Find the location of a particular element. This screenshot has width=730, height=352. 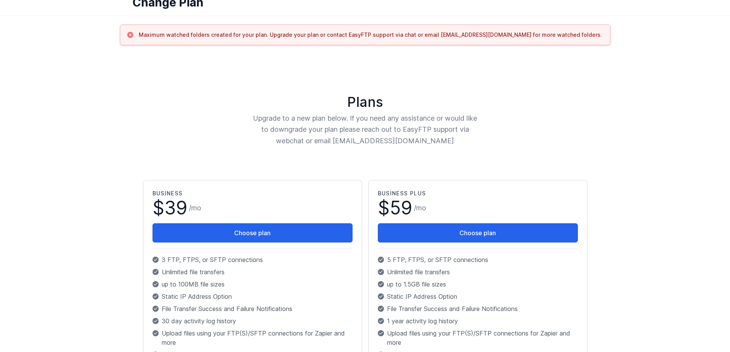

h2: Business is located at coordinates (253, 194).